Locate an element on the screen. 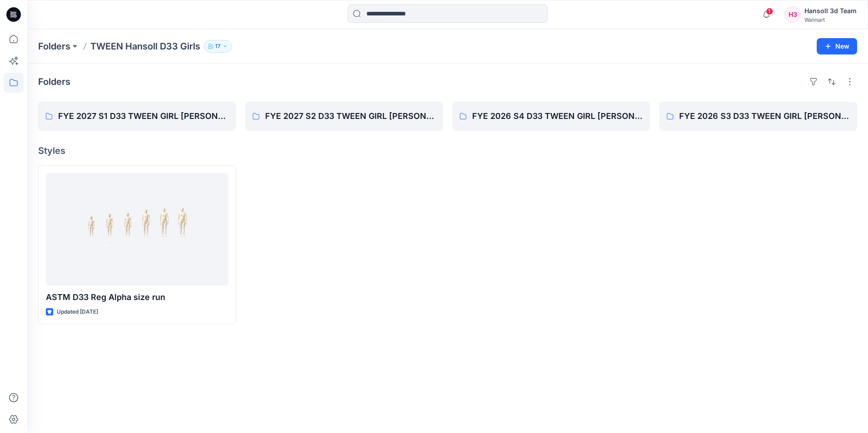  p: Folders is located at coordinates (54, 46).